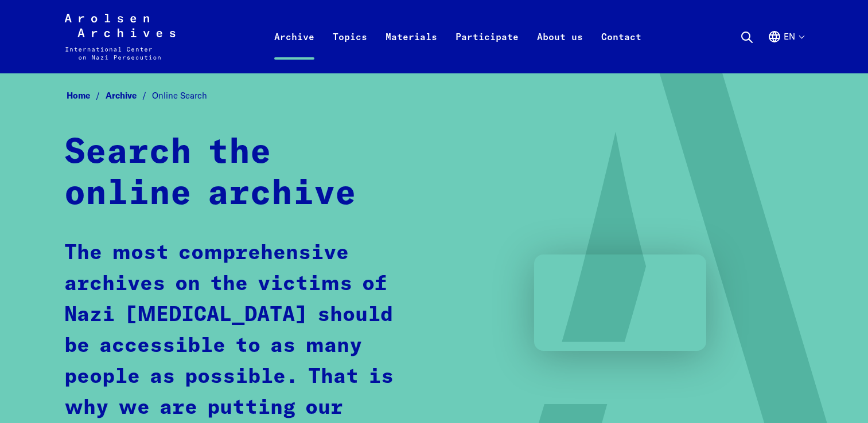 The height and width of the screenshot is (423, 868). What do you see at coordinates (785, 51) in the screenshot?
I see `button: English, language selection` at bounding box center [785, 51].